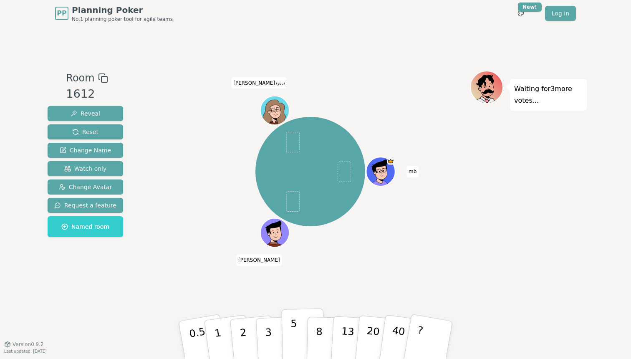 The height and width of the screenshot is (359, 631). I want to click on button: Request a feature, so click(85, 205).